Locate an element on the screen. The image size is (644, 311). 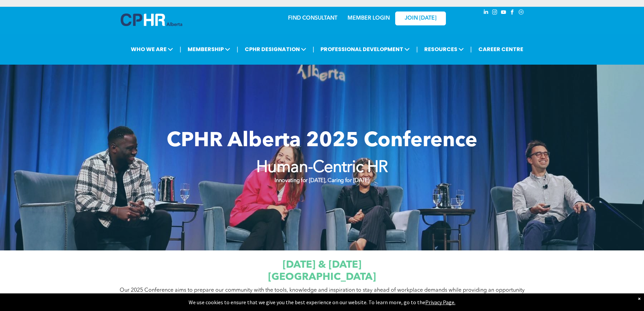
a: instagram is located at coordinates (495, 13).